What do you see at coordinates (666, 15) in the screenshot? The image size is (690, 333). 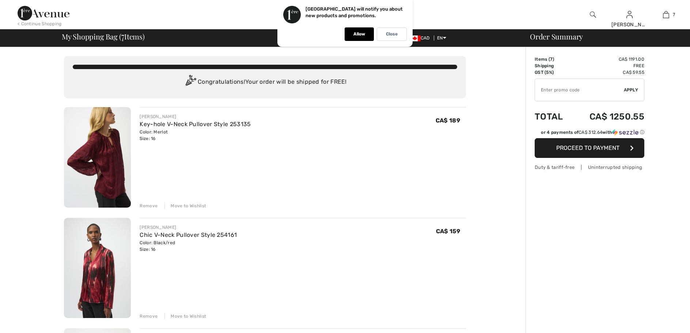 I see `img: My Bag` at bounding box center [666, 15].